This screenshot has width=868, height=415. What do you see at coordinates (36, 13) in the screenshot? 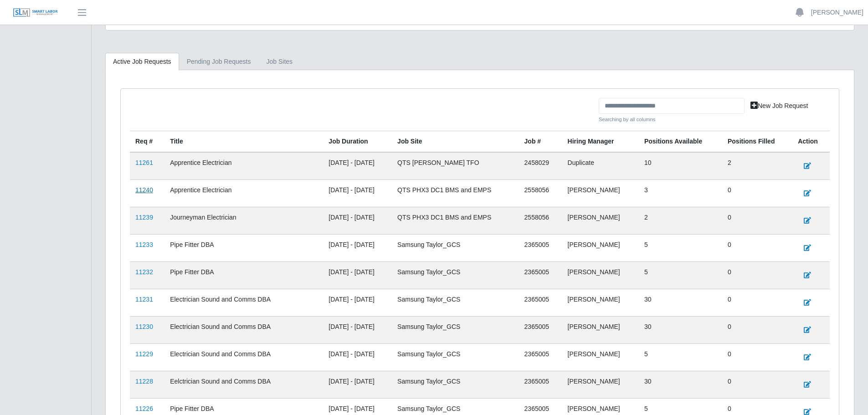
I see `img: SLM Logo` at bounding box center [36, 13].